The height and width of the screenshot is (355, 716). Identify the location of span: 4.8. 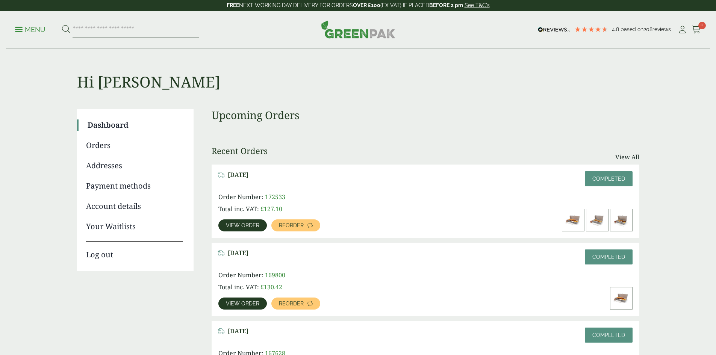
(616, 29).